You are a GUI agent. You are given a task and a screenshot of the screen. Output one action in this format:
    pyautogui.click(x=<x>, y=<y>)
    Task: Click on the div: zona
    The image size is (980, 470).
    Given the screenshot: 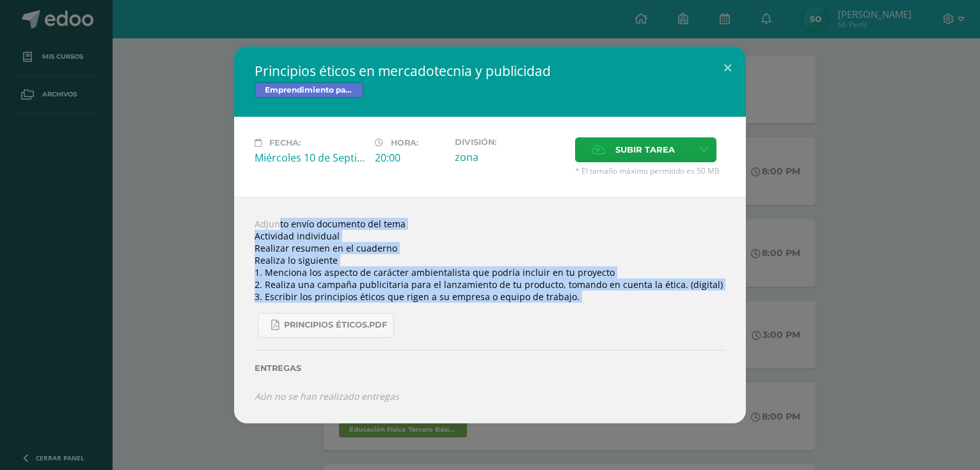 What is the action you would take?
    pyautogui.click(x=510, y=157)
    